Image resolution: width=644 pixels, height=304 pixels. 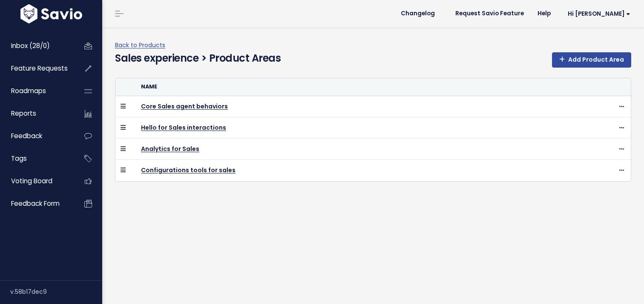 What do you see at coordinates (198, 63) in the screenshot?
I see `h4: Sales experience > Product Areas` at bounding box center [198, 63].